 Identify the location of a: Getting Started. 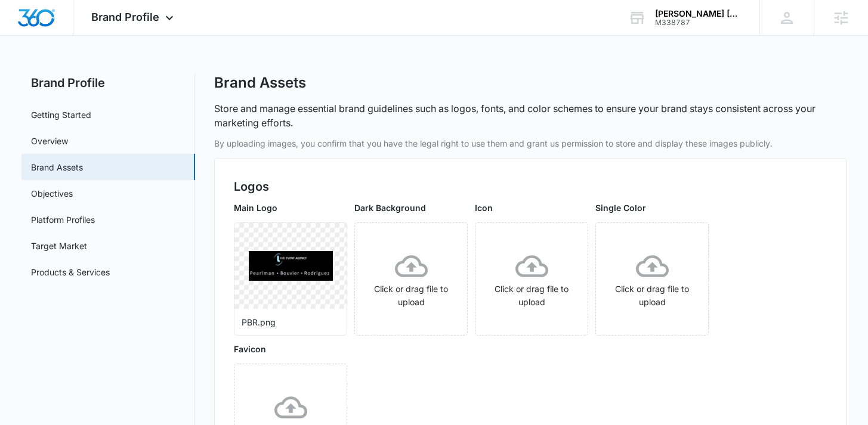
(61, 114).